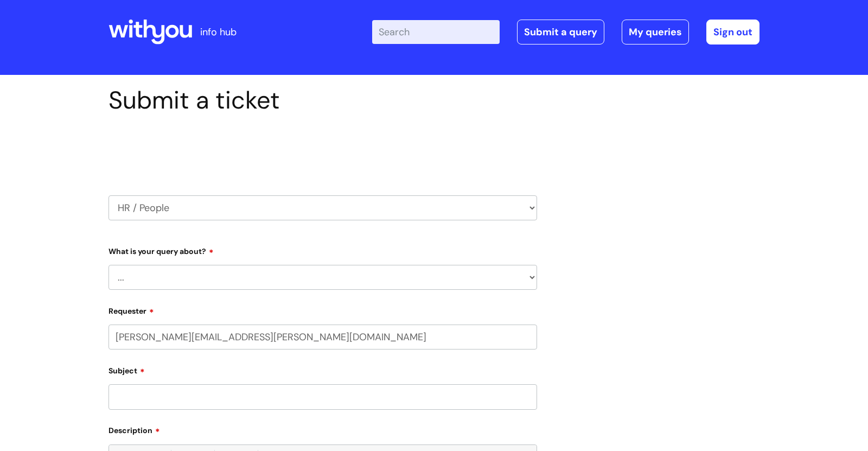 This screenshot has height=451, width=868. I want to click on a: Submit a query, so click(560, 32).